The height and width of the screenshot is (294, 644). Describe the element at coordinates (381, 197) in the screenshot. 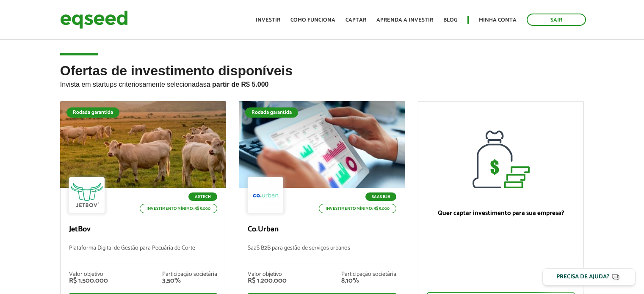

I see `p: SaaS B2B` at that location.